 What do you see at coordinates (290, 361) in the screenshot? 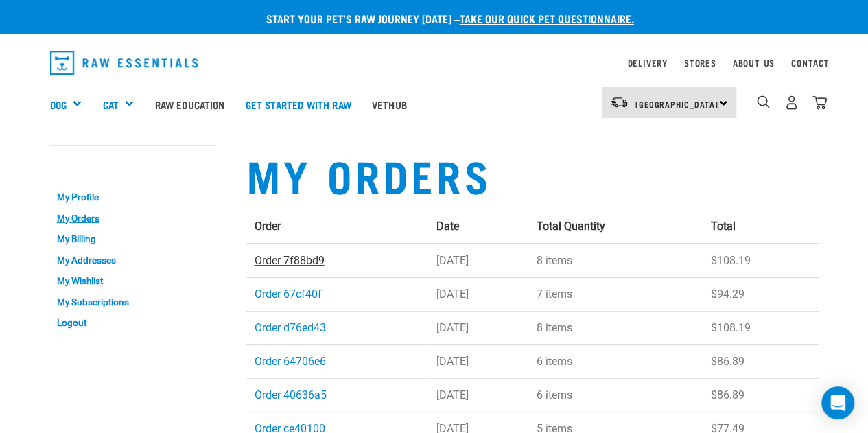
I see `a: Order 64706e6` at bounding box center [290, 361].